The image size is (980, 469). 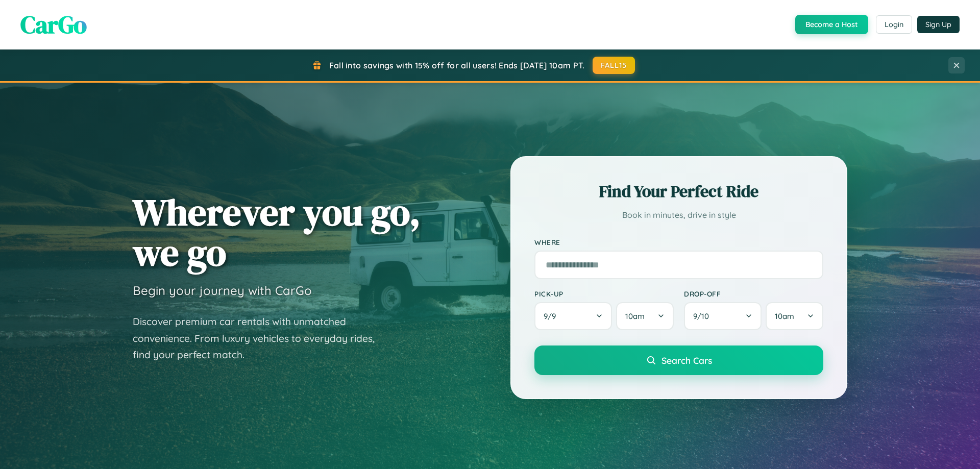 I want to click on button: Search Cars, so click(x=679, y=360).